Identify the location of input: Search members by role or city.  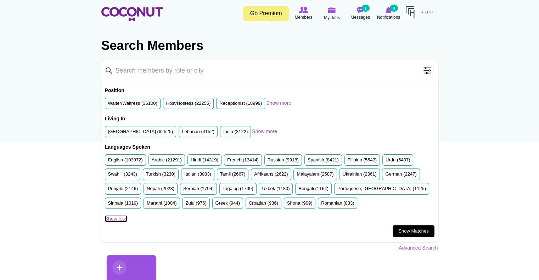
(269, 70).